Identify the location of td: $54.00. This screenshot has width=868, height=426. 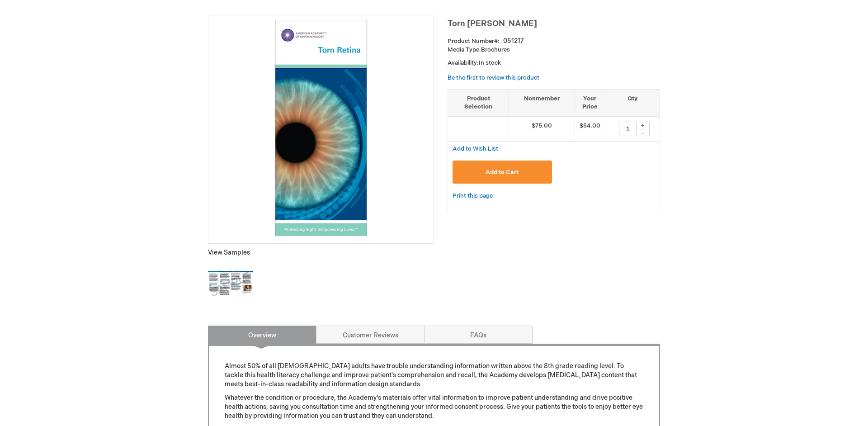
(590, 128).